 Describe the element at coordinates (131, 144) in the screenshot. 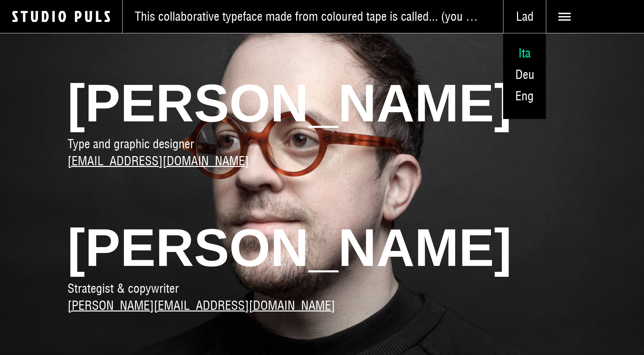

I see `span: Type and graphic designer` at that location.